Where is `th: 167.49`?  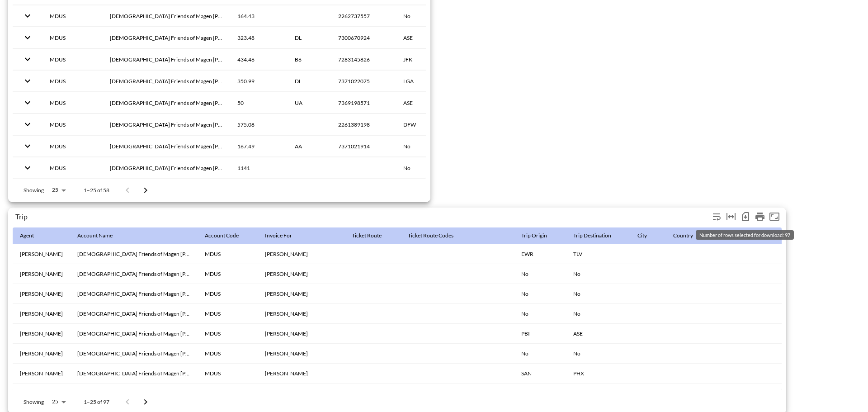
th: 167.49 is located at coordinates (258, 146).